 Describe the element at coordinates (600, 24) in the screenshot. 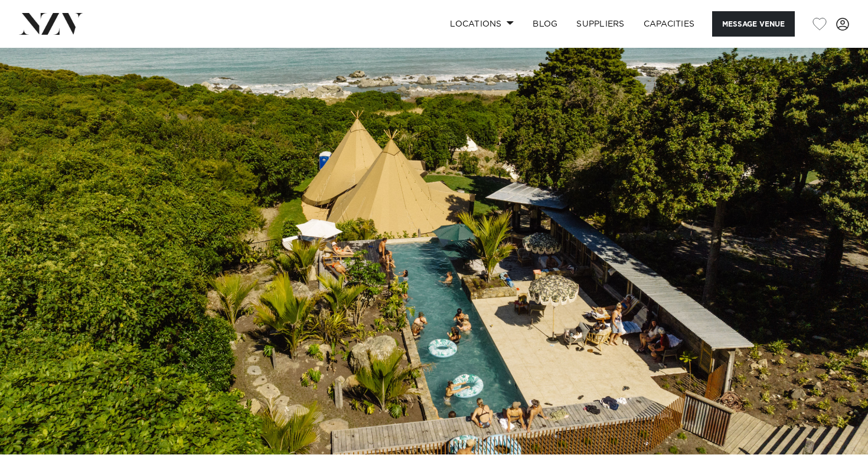

I see `a: SUPPLIERS` at that location.